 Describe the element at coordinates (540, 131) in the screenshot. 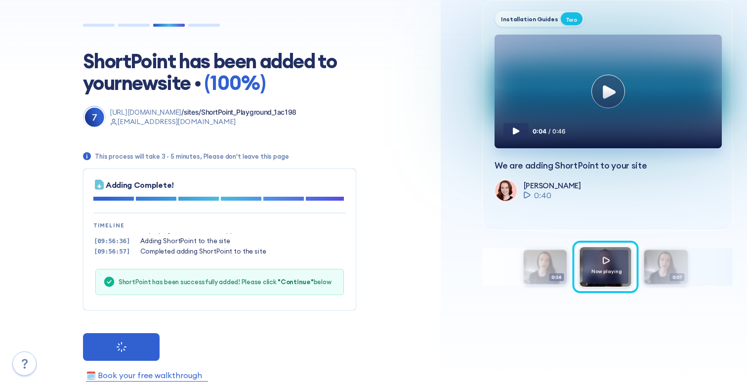

I see `span: 0:04` at that location.